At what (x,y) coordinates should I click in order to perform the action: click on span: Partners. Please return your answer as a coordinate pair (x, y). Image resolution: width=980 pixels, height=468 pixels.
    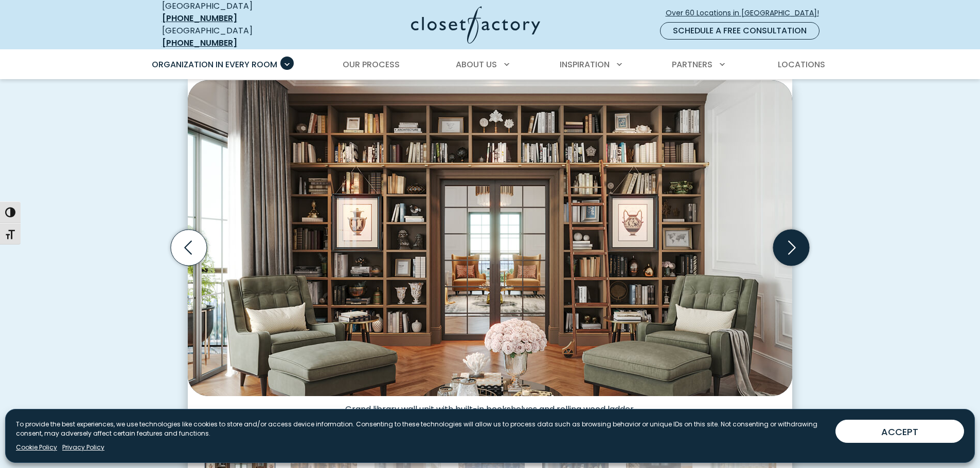
    Looking at the image, I should click on (692, 64).